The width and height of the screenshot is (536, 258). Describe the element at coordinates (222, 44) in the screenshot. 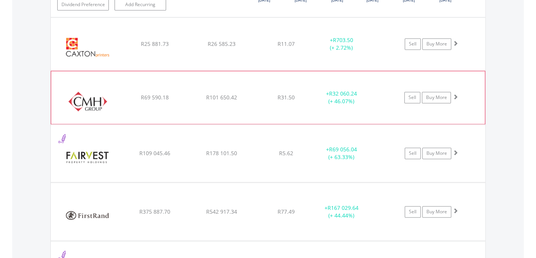

I see `span: R26 585.23` at that location.